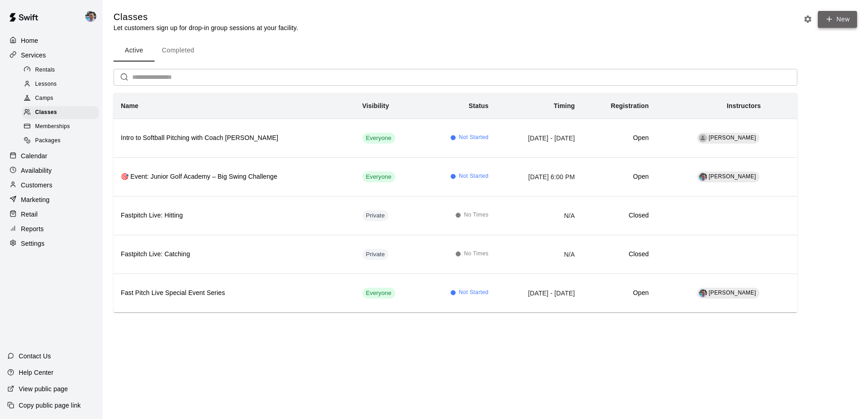 The height and width of the screenshot is (419, 868). Describe the element at coordinates (51, 214) in the screenshot. I see `a: Retail` at that location.